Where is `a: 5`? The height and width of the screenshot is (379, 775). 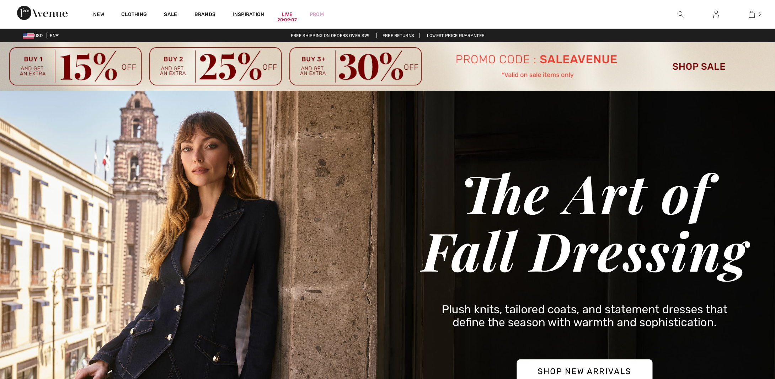
a: 5 is located at coordinates (752, 14).